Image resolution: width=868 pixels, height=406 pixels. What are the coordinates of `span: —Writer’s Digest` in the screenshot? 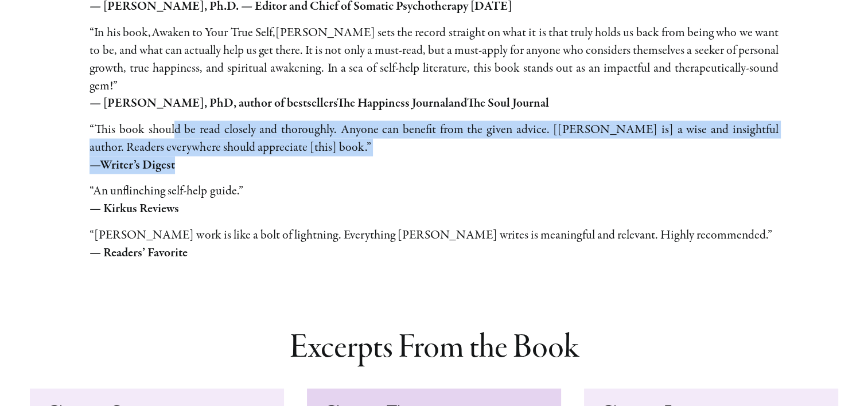 It's located at (132, 165).